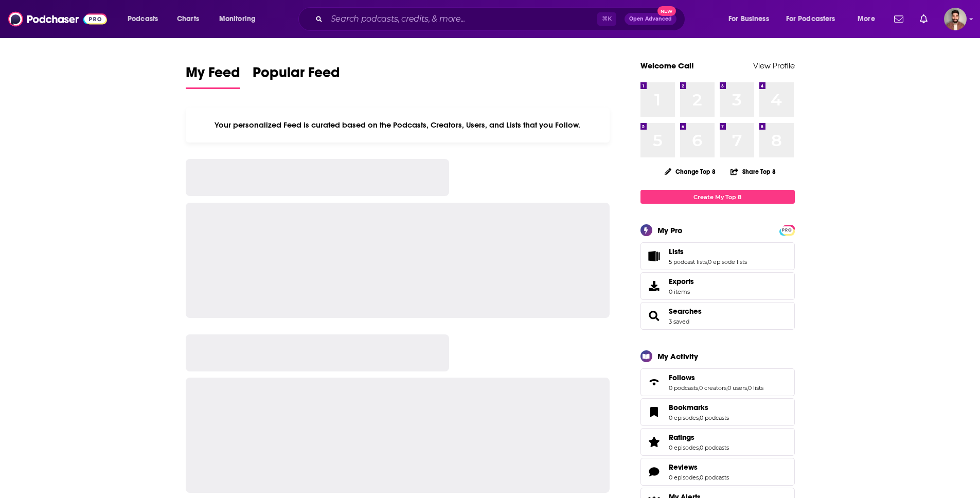  I want to click on input: Search podcasts, credits, & more..., so click(462, 19).